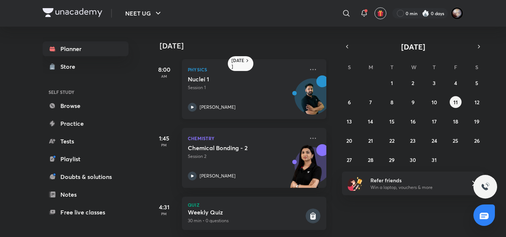  What do you see at coordinates (416, 180) in the screenshot?
I see `h6: Refer friends` at bounding box center [416, 180].